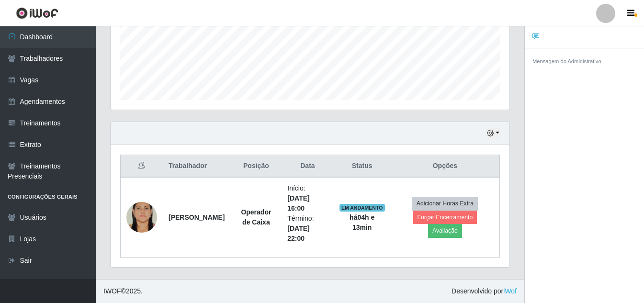 This screenshot has height=303, width=644. Describe the element at coordinates (196, 166) in the screenshot. I see `th: Trabalhador` at that location.